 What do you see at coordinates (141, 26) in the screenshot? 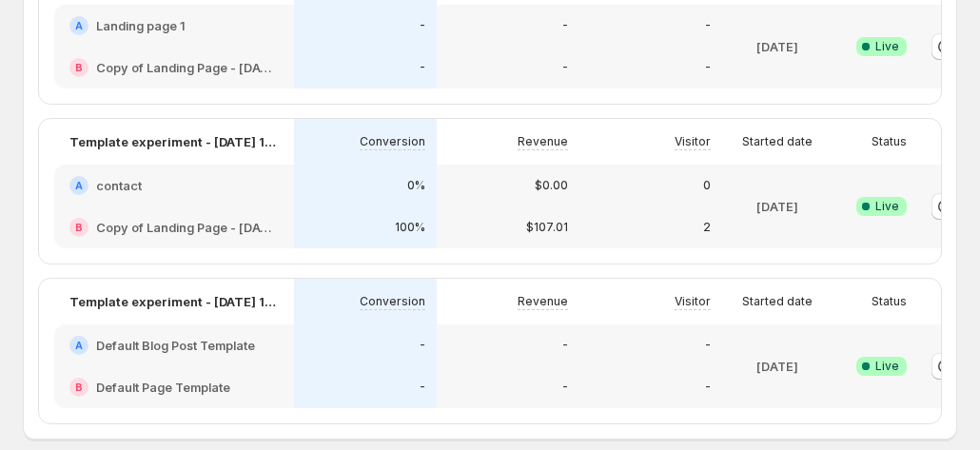
I see `h2: Landing page 1` at bounding box center [141, 26].